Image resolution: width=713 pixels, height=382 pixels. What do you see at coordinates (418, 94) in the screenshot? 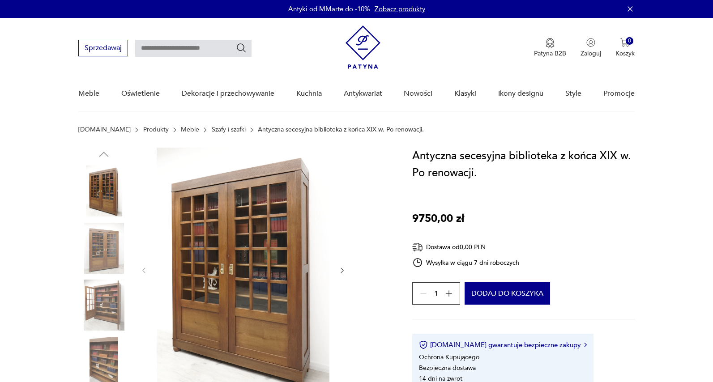
I see `a: Nowości` at bounding box center [418, 94].